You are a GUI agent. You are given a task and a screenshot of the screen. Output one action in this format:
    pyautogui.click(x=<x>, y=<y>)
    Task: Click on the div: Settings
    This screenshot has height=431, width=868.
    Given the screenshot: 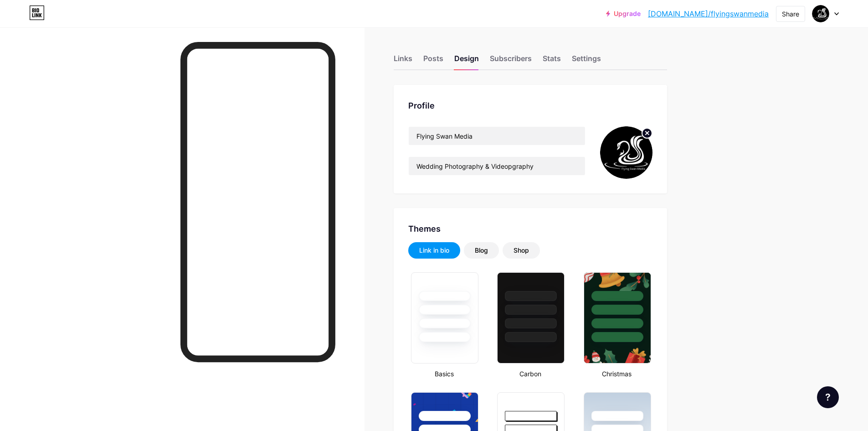 What is the action you would take?
    pyautogui.click(x=587, y=61)
    